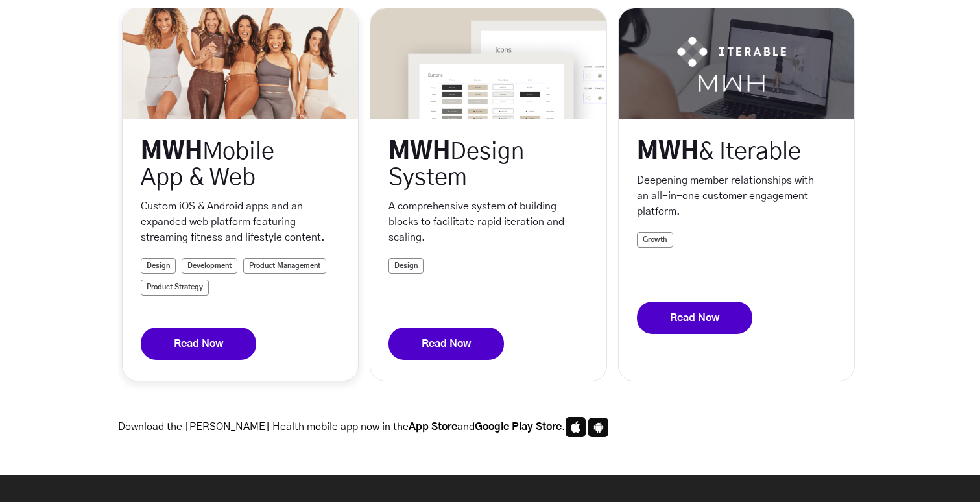 Image resolution: width=980 pixels, height=502 pixels. What do you see at coordinates (750, 151) in the screenshot?
I see `span: & Iterable` at bounding box center [750, 151].